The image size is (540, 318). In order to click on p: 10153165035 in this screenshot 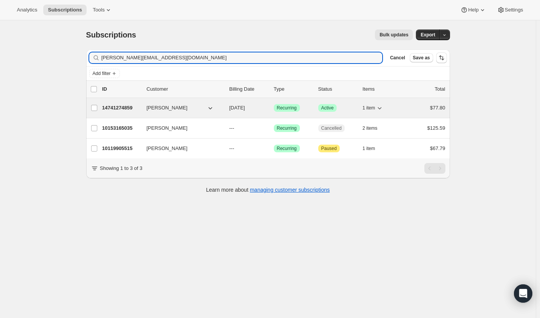, I will do `click(121, 128)`.